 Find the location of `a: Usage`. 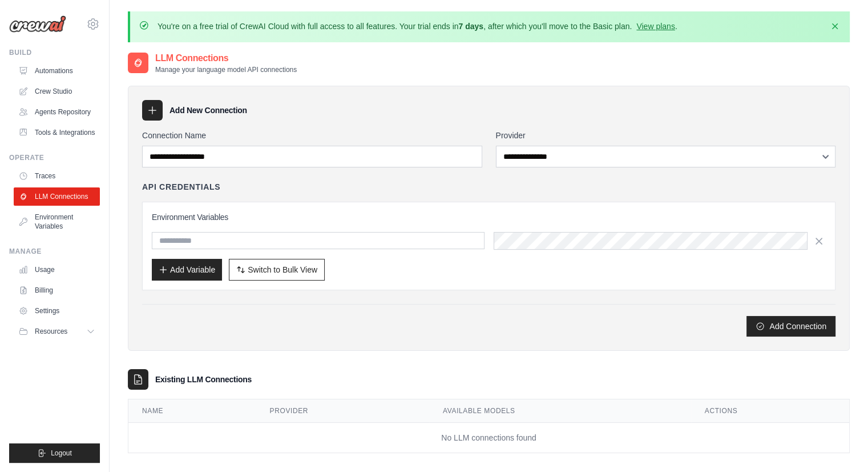

a: Usage is located at coordinates (57, 269).